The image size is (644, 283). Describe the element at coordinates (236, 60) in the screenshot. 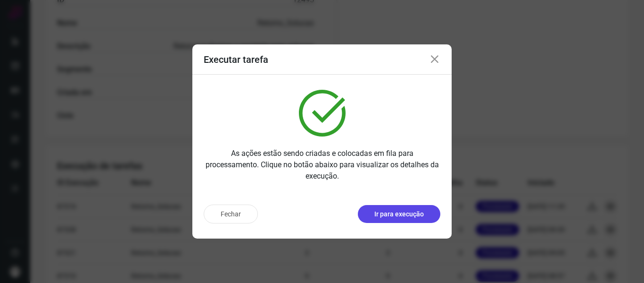

I see `h3: Executar tarefa` at that location.